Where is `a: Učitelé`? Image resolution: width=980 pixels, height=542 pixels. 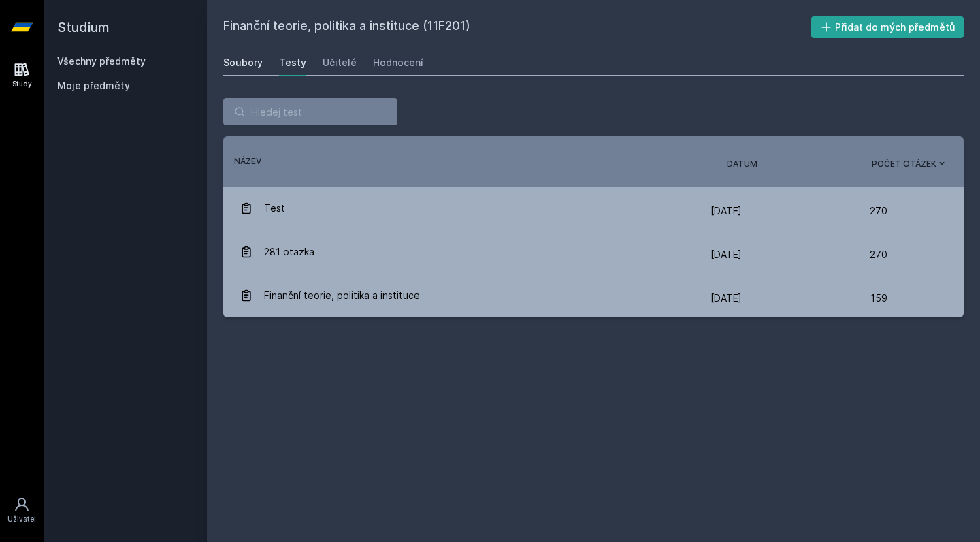 a: Učitelé is located at coordinates (340, 63).